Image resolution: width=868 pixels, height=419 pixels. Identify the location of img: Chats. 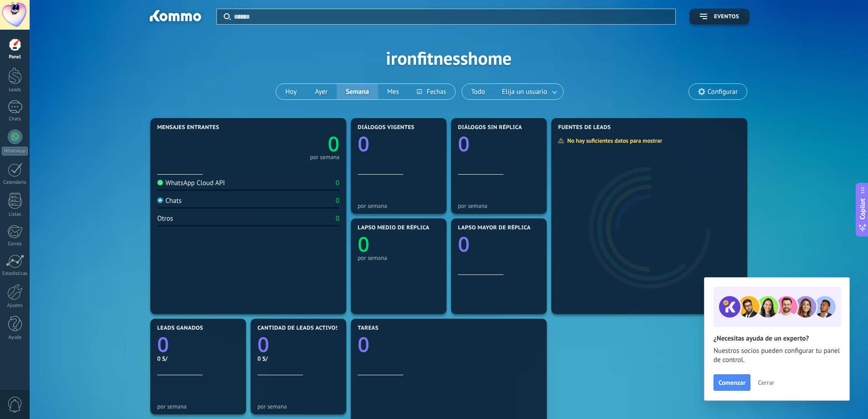
(160, 200).